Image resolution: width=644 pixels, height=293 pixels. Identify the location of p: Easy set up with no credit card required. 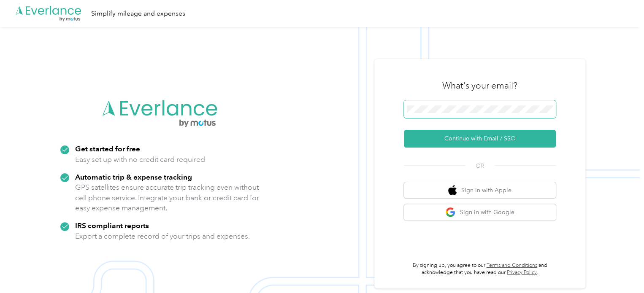
(140, 159).